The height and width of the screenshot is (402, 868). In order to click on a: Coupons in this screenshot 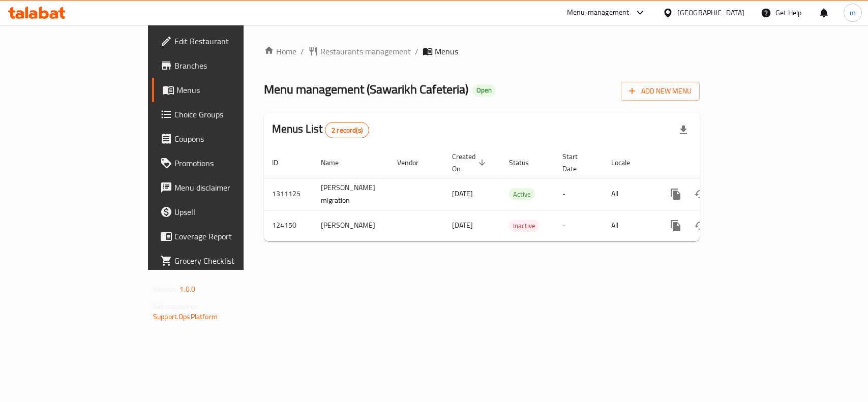, I will do `click(222, 139)`.